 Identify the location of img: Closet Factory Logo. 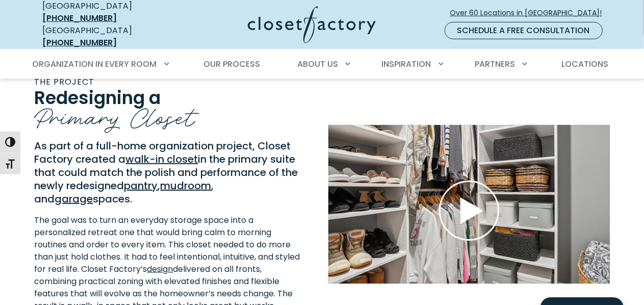
(312, 24).